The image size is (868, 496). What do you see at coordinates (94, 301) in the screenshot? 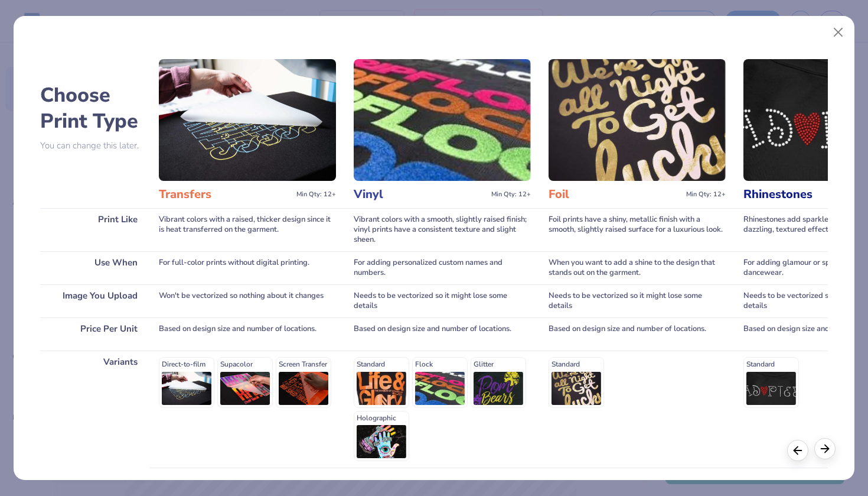
I see `div: Image You Upload` at bounding box center [94, 301].